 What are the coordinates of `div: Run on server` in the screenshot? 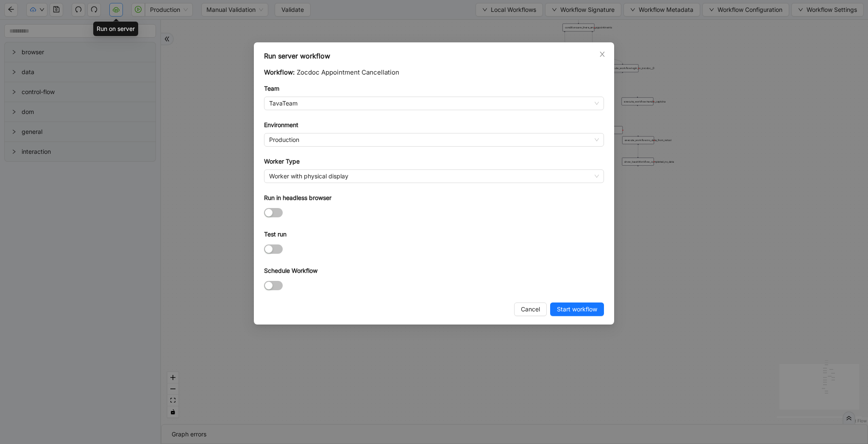 It's located at (116, 29).